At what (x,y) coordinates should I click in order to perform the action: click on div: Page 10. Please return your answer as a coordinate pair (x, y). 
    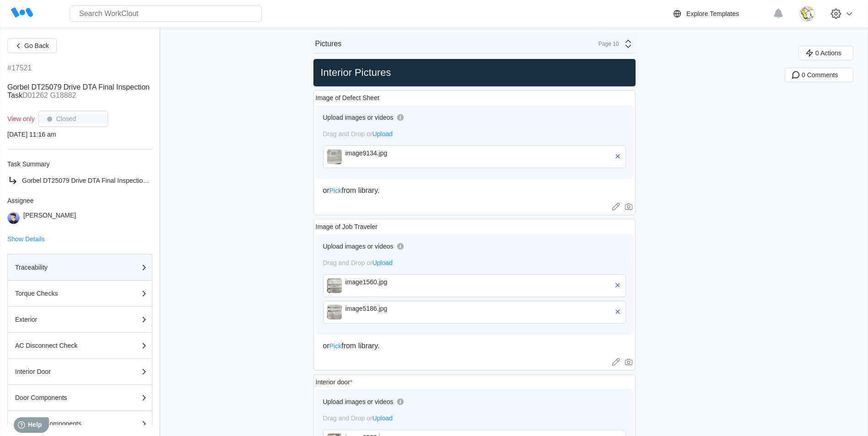
    Looking at the image, I should click on (607, 44).